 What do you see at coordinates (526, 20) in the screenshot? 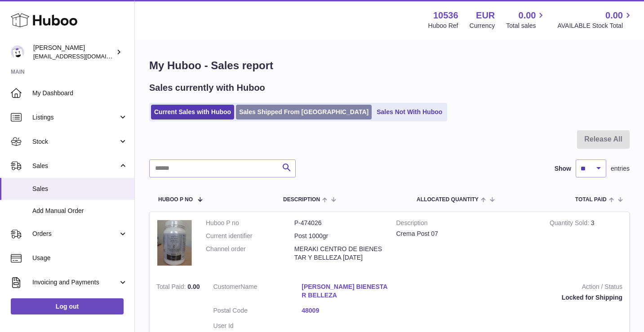
I see `a: 0.00 Total sales` at bounding box center [526, 20].